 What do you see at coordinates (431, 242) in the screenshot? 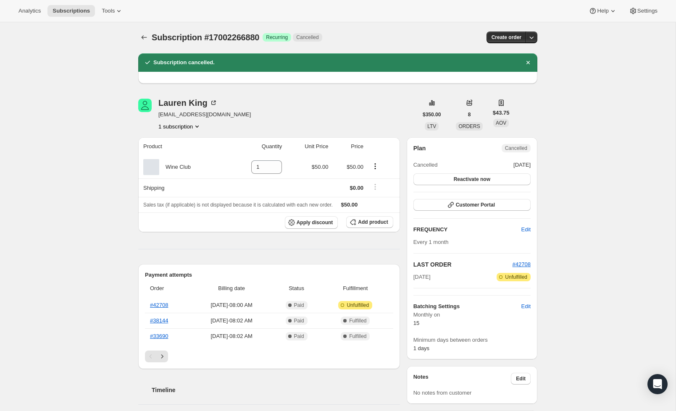
I see `span: Every 1 month` at bounding box center [431, 242].